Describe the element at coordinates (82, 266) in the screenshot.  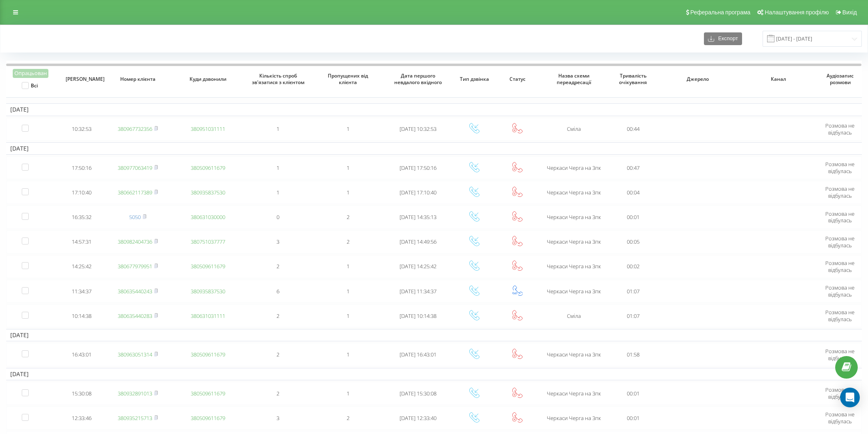
I see `td: 14:25:42` at that location.